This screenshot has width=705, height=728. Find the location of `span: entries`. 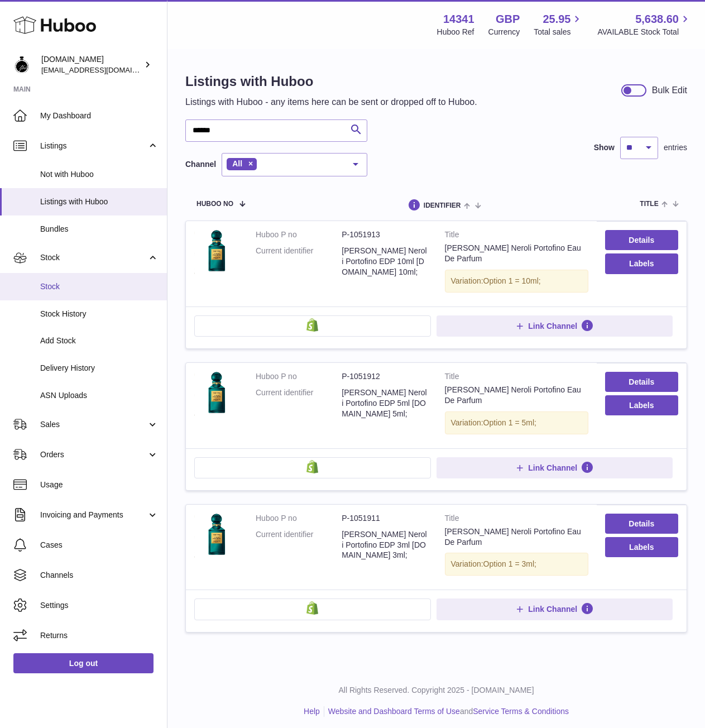

span: entries is located at coordinates (675, 148).